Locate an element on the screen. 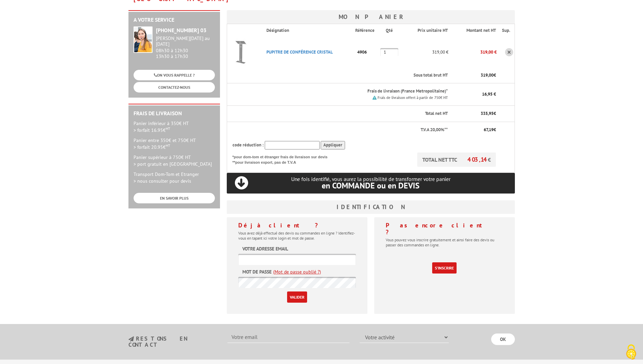 This screenshot has width=643, height=364. p: Panier supérieur à 750€ HT is located at coordinates (174, 160).